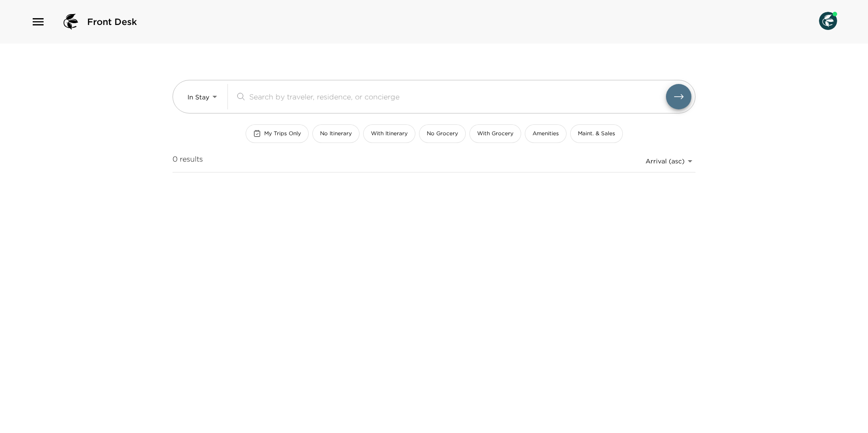 The image size is (868, 433). What do you see at coordinates (336, 133) in the screenshot?
I see `span: No Itinerary` at bounding box center [336, 133].